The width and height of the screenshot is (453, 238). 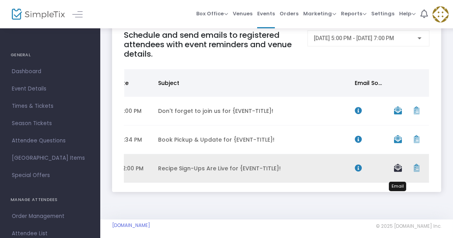 What do you see at coordinates (50, 89) in the screenshot?
I see `span: Event Details` at bounding box center [50, 89].